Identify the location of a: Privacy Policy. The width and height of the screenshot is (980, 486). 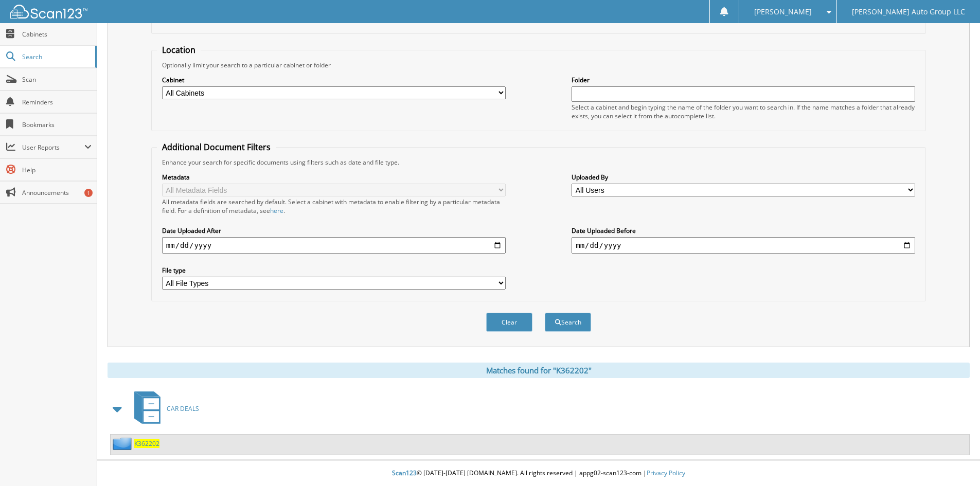
(666, 473).